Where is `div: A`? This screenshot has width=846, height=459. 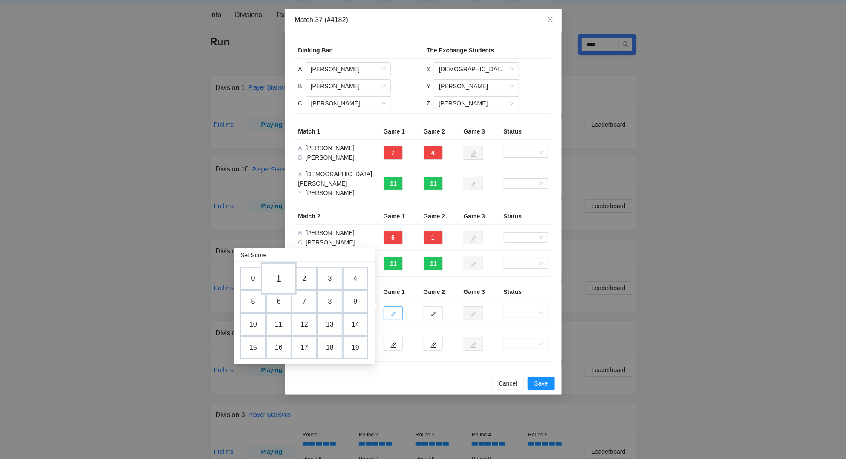 div: A is located at coordinates (300, 69).